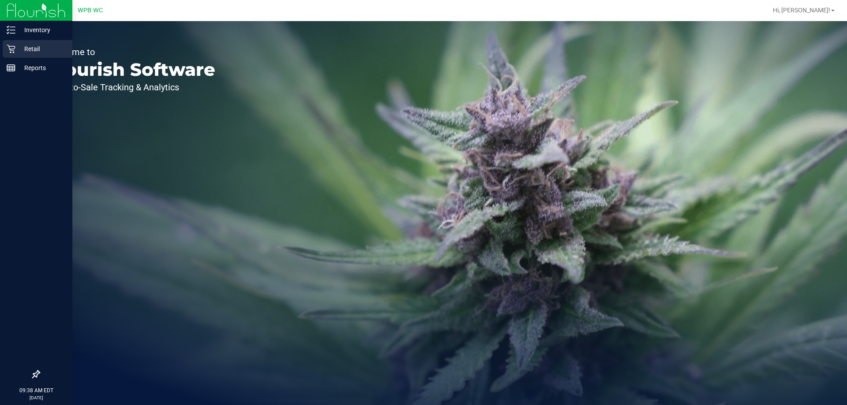  Describe the element at coordinates (90, 10) in the screenshot. I see `span: WPB WC` at that location.